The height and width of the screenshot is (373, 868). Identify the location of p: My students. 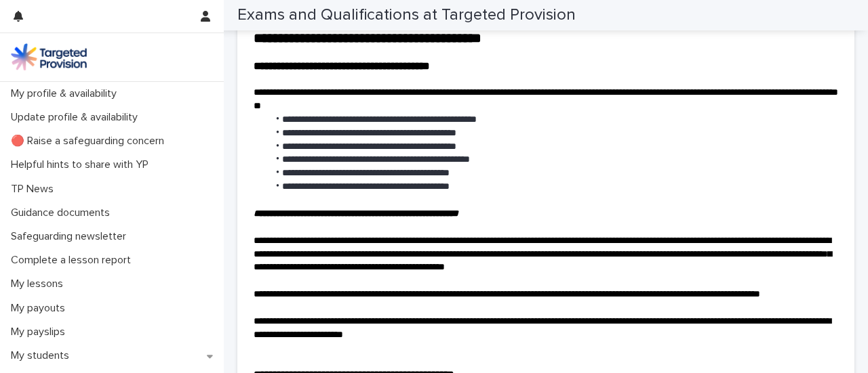
(43, 356).